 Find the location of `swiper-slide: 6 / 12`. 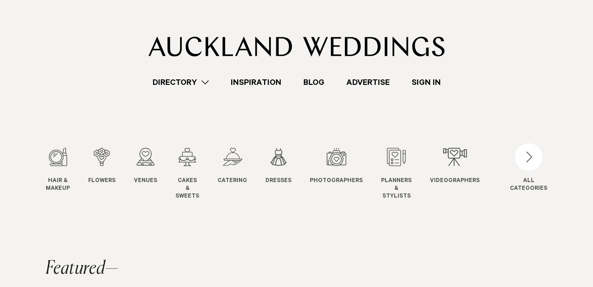

swiper-slide: 6 / 12 is located at coordinates (287, 174).